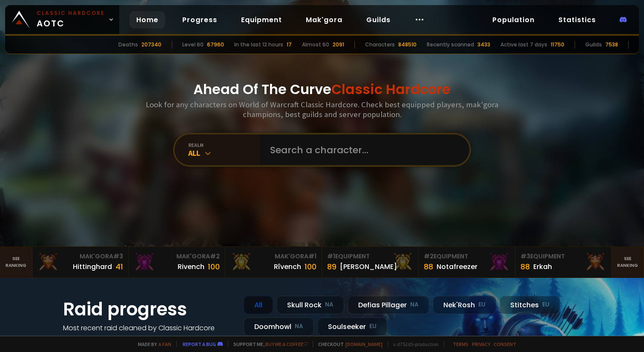  What do you see at coordinates (352, 326) in the screenshot?
I see `div: Soulseeker` at bounding box center [352, 326].